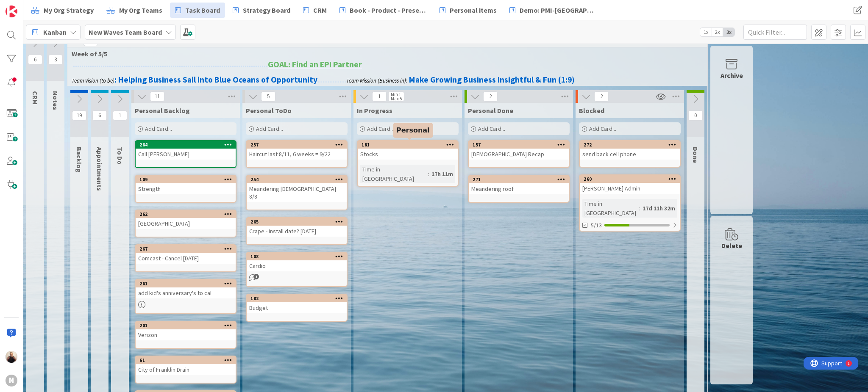 This screenshot has width=868, height=392. What do you see at coordinates (93, 80) in the screenshot?
I see `em: Team Vision (to be)` at bounding box center [93, 80].